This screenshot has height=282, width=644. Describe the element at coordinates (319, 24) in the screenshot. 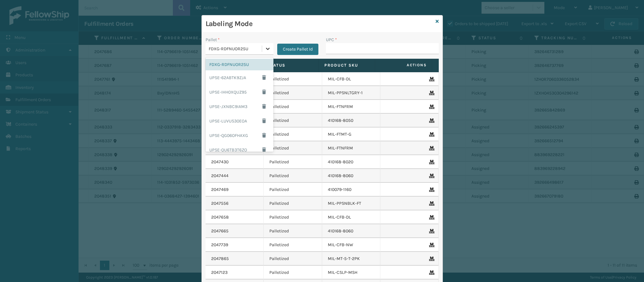

I see `h3: Labeling Mode` at that location.